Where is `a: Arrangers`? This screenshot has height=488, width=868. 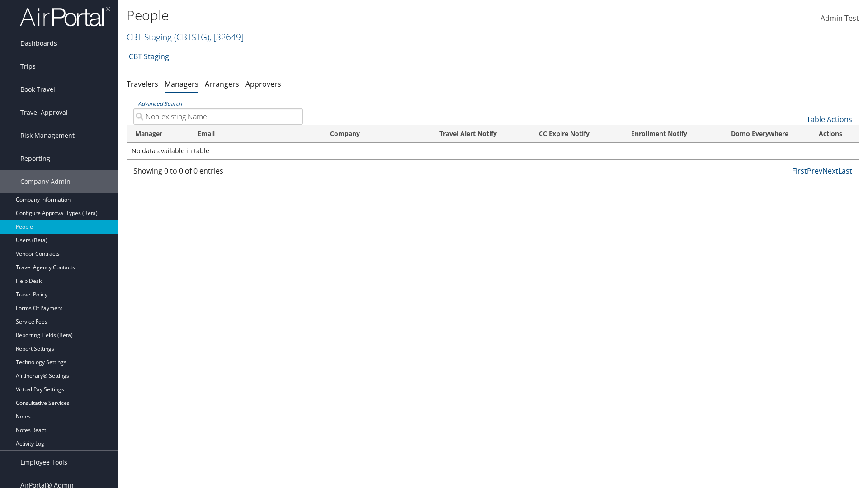 a: Arrangers is located at coordinates (222, 84).